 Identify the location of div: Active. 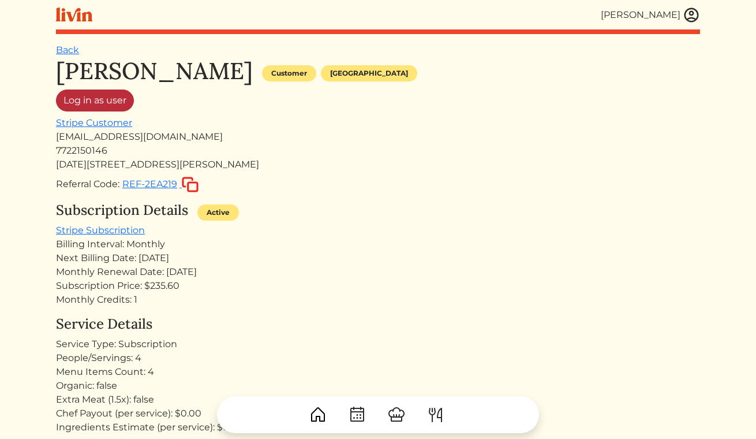
(218, 212).